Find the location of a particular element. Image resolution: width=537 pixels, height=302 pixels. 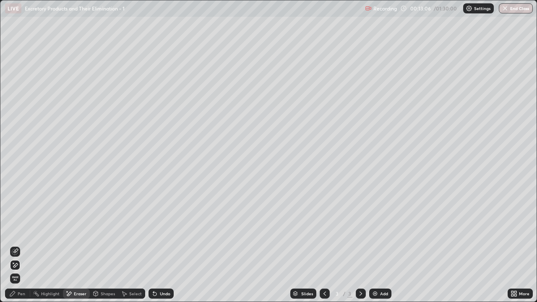

p: Recording is located at coordinates (385, 8).